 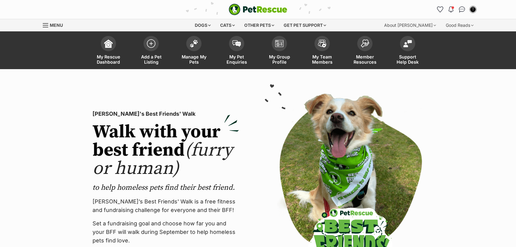 What do you see at coordinates (407, 44) in the screenshot?
I see `img: help-desk-icon-fdf02630f3aa405de69fd3d07c3f3aa587a6932b1a1747fa1d2bba05be0121f9.svg` at bounding box center [407, 44].